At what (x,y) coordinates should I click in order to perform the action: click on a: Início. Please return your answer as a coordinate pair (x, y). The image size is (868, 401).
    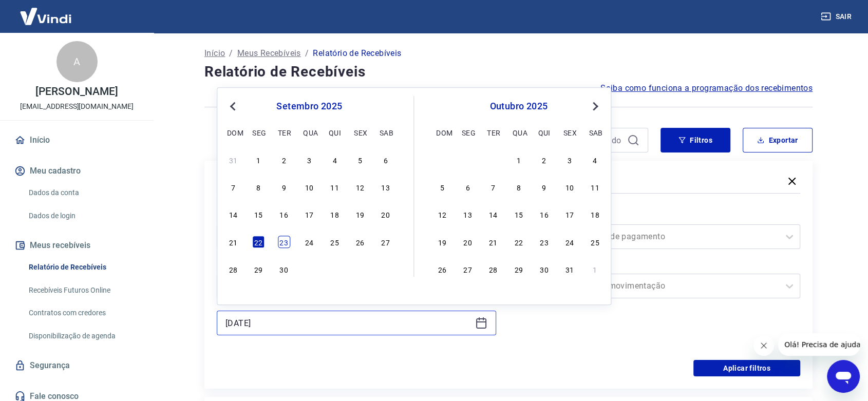
    Looking at the image, I should click on (215, 54).